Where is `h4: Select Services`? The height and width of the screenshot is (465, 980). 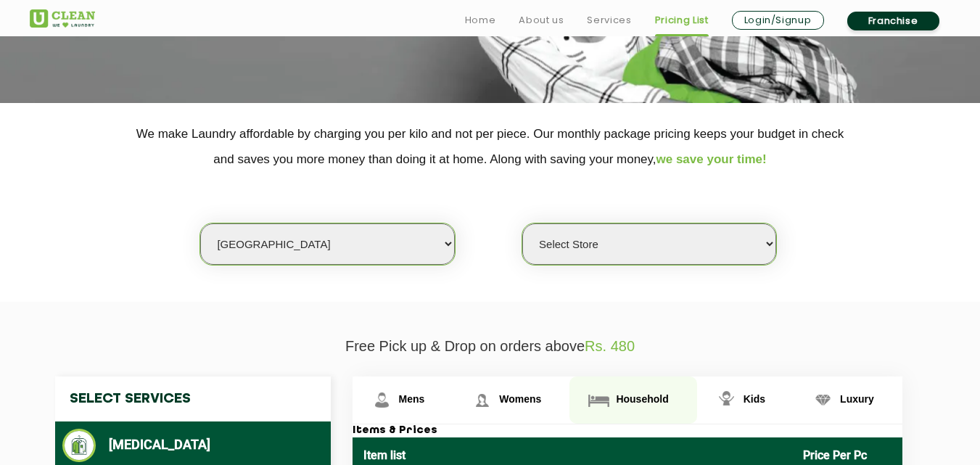
h4: Select Services is located at coordinates (193, 399).